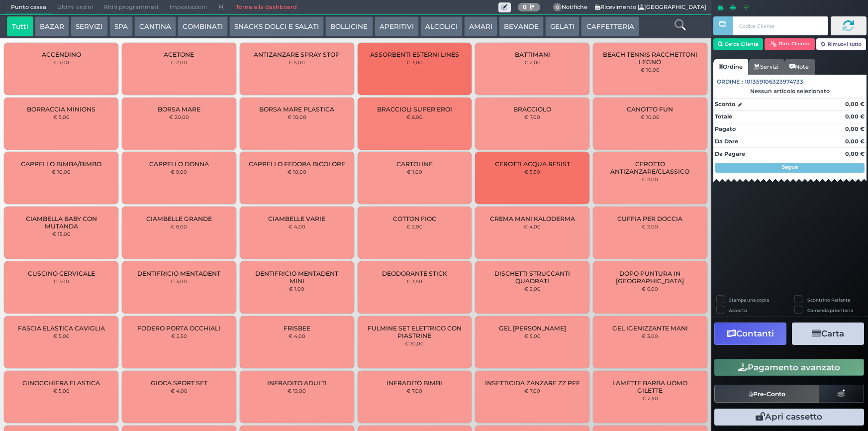 This screenshot has width=868, height=431. I want to click on input: Codice Cliente, so click(780, 26).